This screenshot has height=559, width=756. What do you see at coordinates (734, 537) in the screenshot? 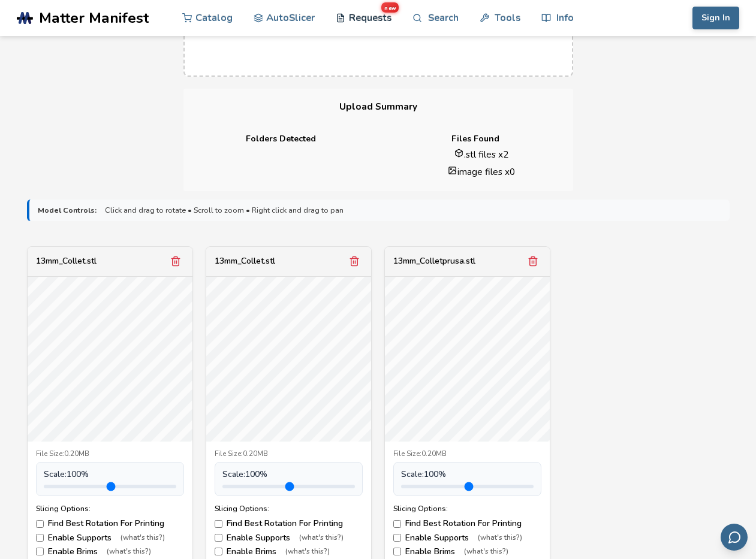
I see `button: Send feedback via email` at bounding box center [734, 537].